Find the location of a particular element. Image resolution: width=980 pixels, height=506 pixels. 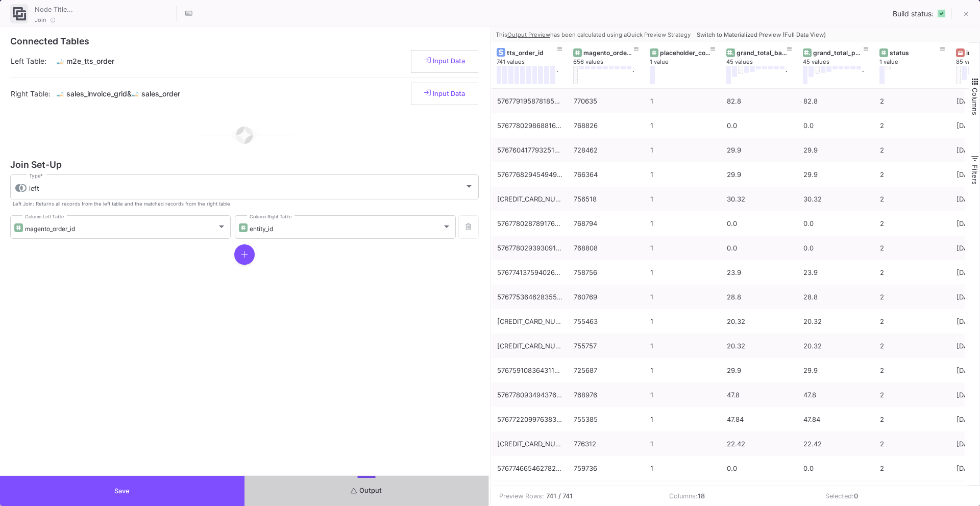

div: 768794 is located at coordinates (606, 223).